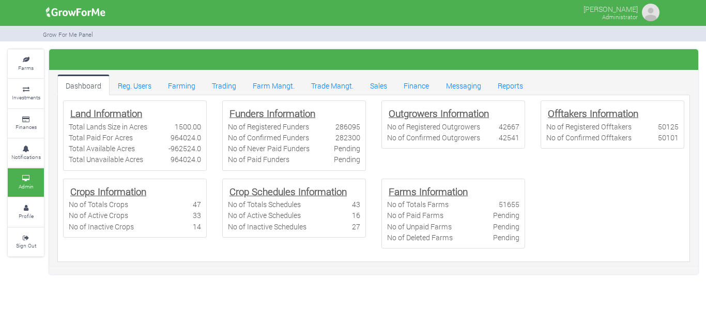 This screenshot has height=335, width=706. What do you see at coordinates (102, 148) in the screenshot?
I see `div: Total Available Acres` at bounding box center [102, 148].